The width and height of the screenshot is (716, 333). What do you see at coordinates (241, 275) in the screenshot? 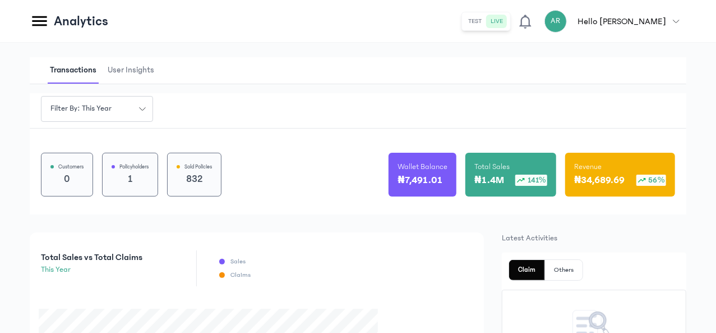
I see `p: Claims` at bounding box center [241, 275].